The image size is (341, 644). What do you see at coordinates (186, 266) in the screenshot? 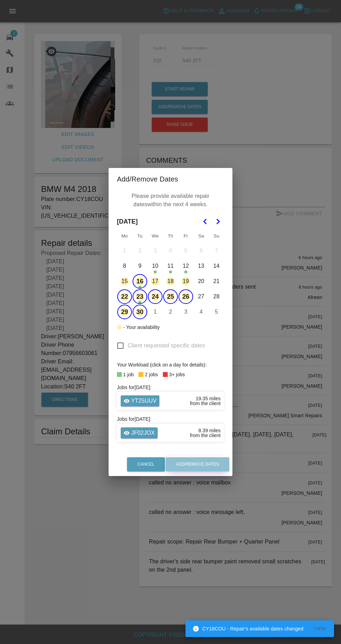
I see `button: Friday, September 12th, 2025` at bounding box center [186, 266].